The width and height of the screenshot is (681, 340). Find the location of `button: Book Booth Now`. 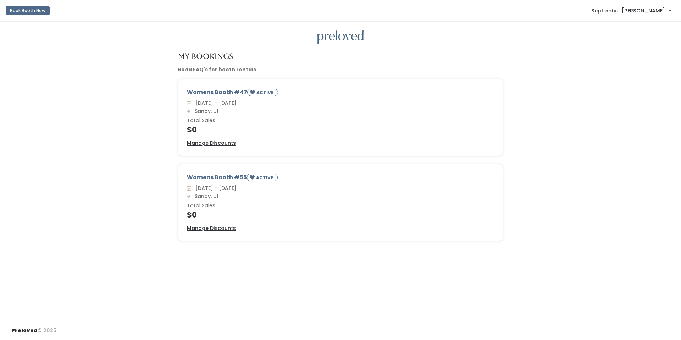

button: Book Booth Now is located at coordinates (28, 11).